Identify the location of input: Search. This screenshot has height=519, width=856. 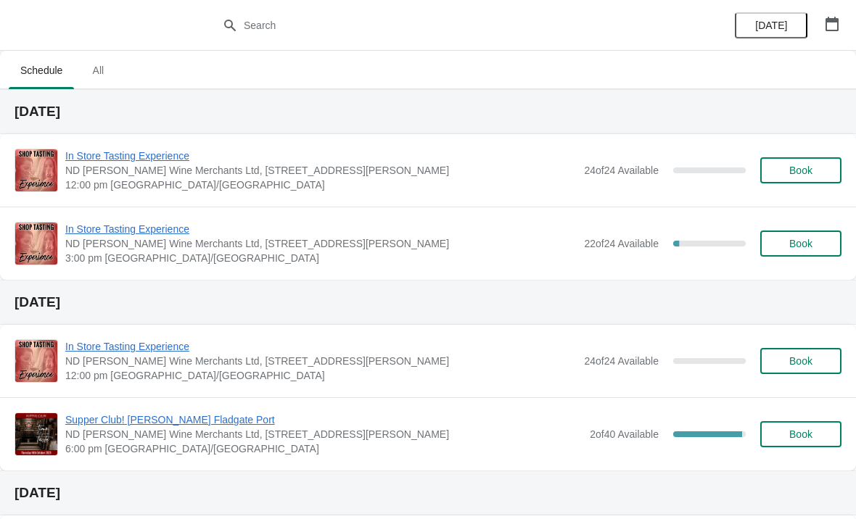
(442, 25).